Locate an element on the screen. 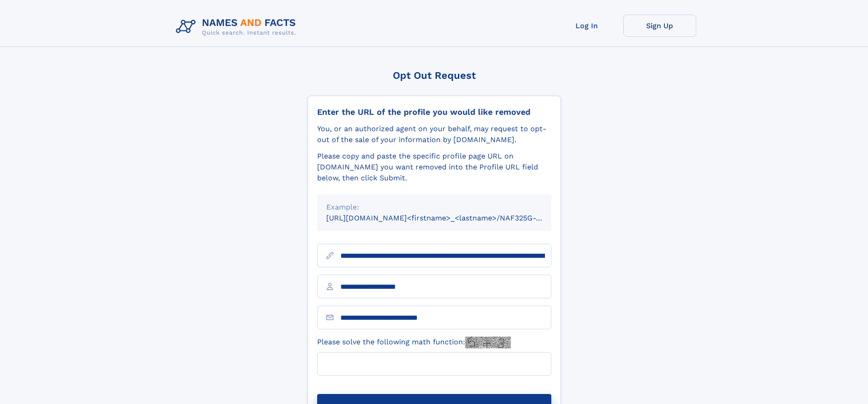  div: Example: is located at coordinates (434, 207).